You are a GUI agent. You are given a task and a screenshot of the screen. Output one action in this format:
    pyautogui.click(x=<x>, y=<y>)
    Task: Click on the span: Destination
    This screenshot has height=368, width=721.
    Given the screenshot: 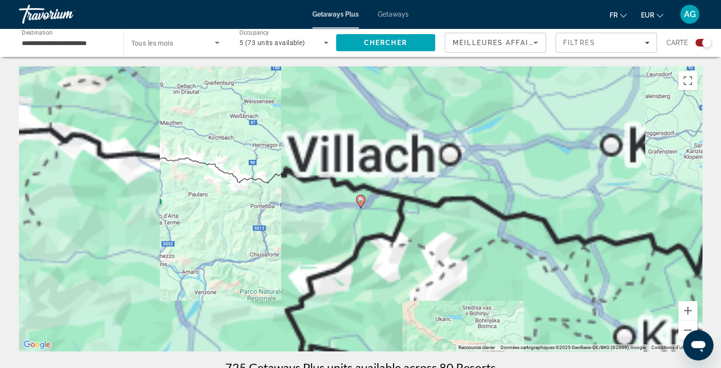 What is the action you would take?
    pyautogui.click(x=37, y=32)
    